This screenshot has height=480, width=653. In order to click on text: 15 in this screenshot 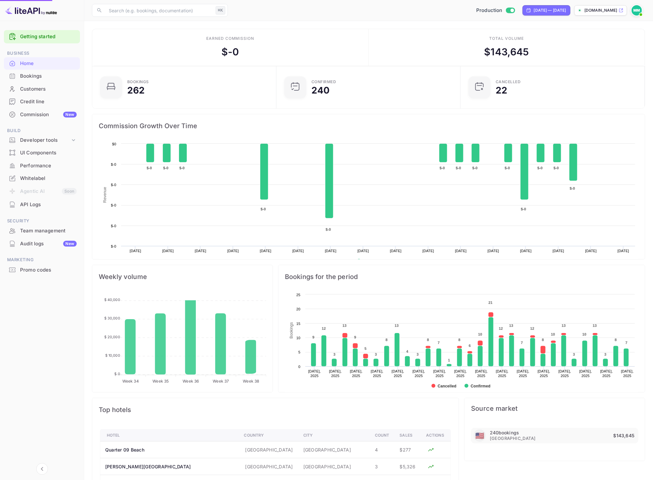, I will do `click(298, 324)`.